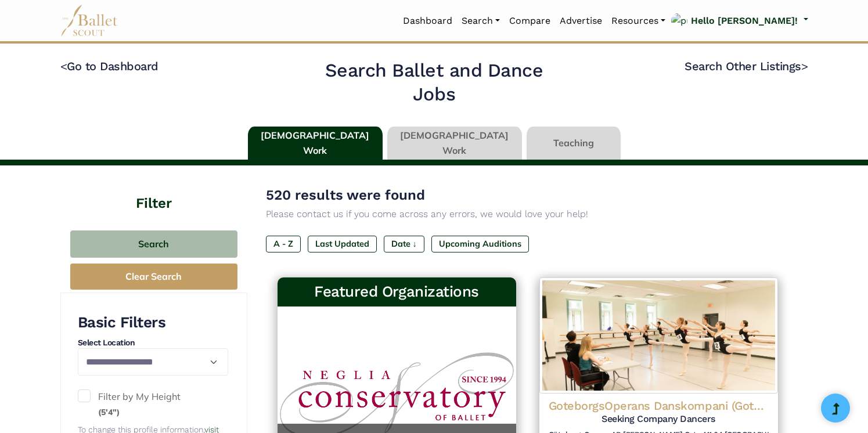  Describe the element at coordinates (153, 343) in the screenshot. I see `h4: Select Location` at that location.